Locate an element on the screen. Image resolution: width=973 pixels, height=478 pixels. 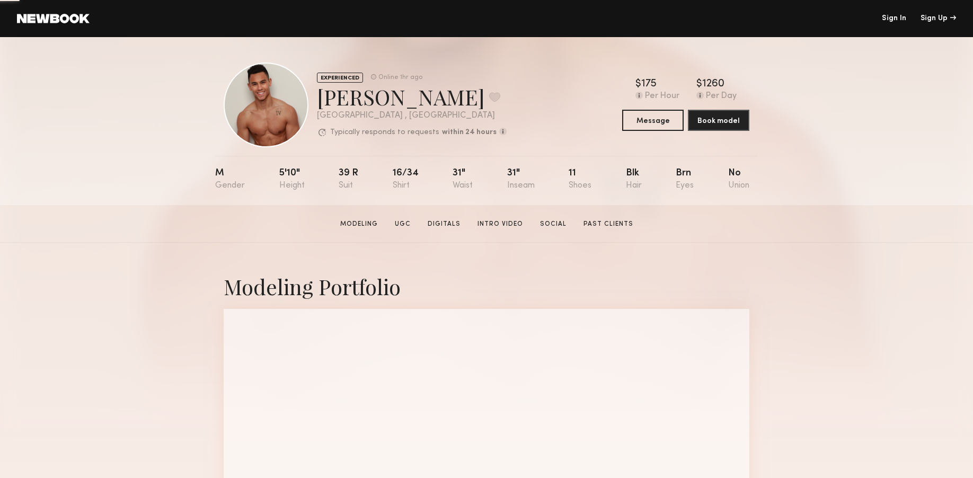
button: Book model is located at coordinates (719, 120).